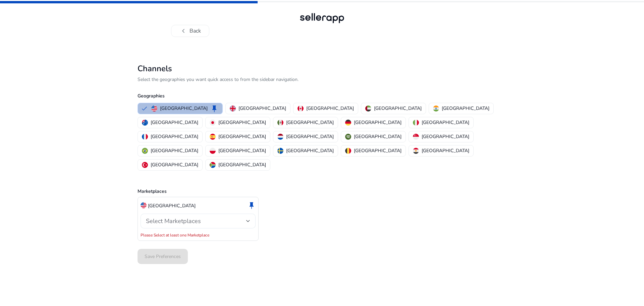 This screenshot has height=306, width=644. What do you see at coordinates (183, 31) in the screenshot?
I see `span: chevron_left` at bounding box center [183, 31].